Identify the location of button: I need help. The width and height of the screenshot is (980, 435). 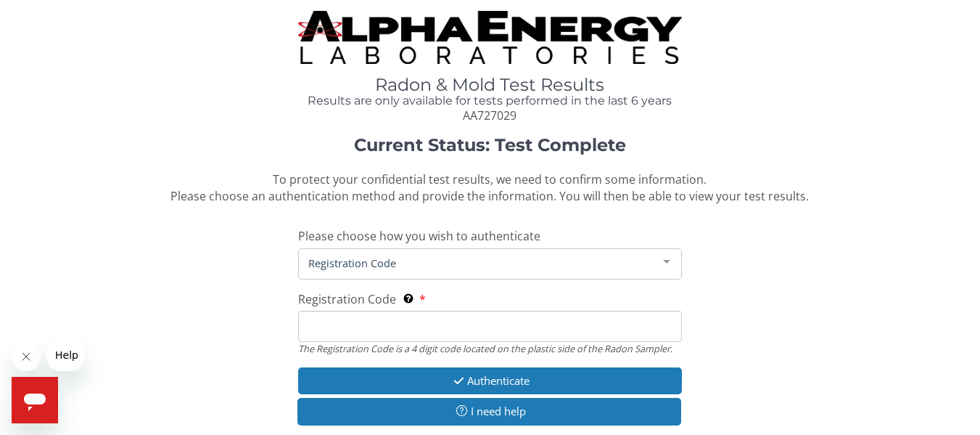
(489, 411).